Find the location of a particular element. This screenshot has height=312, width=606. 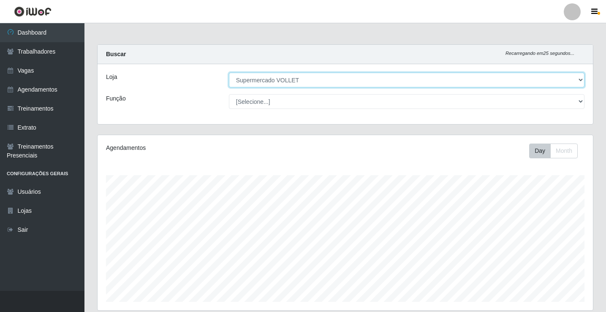

button: Day is located at coordinates (540, 151).